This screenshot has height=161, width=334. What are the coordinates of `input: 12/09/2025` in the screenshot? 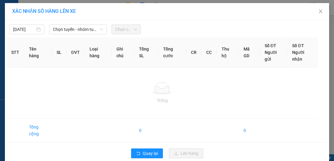 It's located at (24, 29).